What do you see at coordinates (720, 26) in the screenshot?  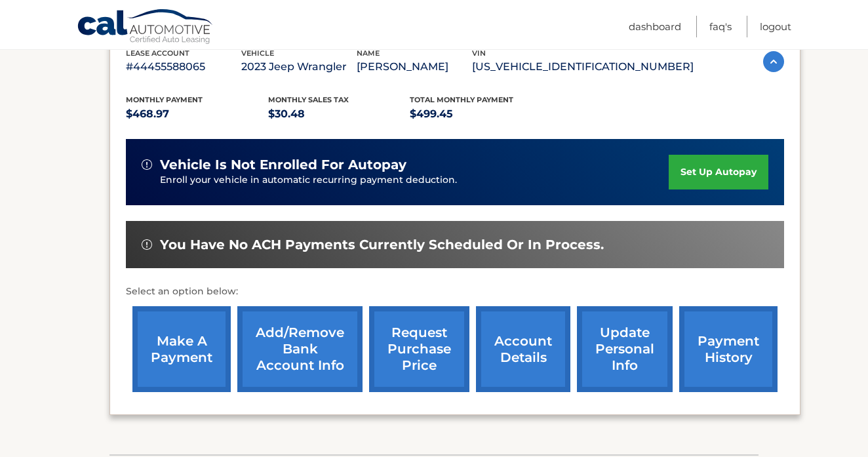 I see `a: FAQ's` at bounding box center [720, 26].